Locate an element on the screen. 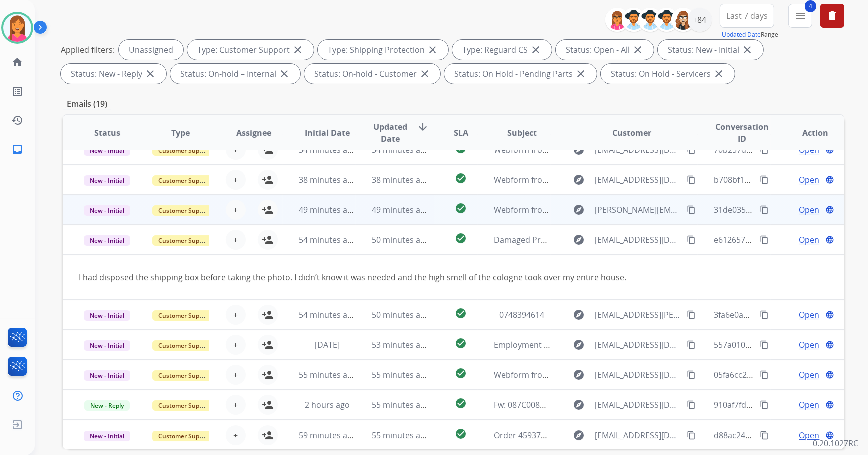 The image size is (868, 455). div: Status: On-hold - Customer is located at coordinates (373, 74).